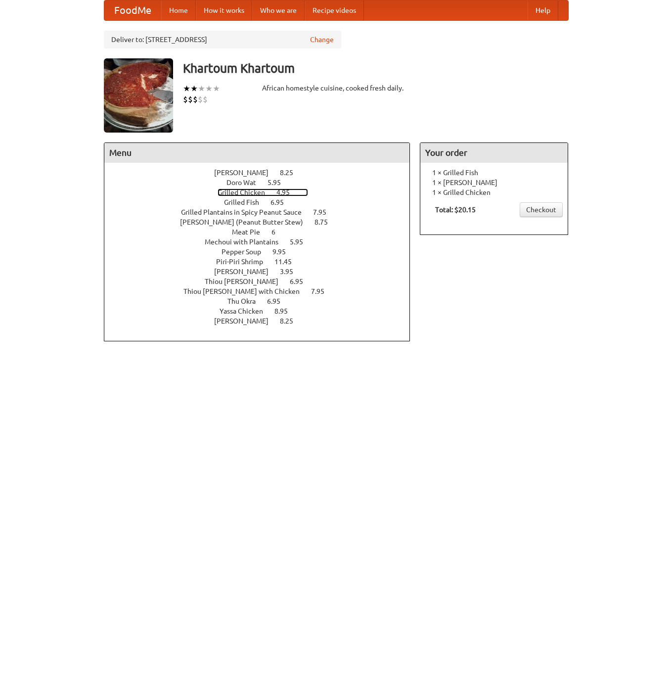  What do you see at coordinates (291, 272) in the screenshot?
I see `span: 3.95` at bounding box center [291, 272].